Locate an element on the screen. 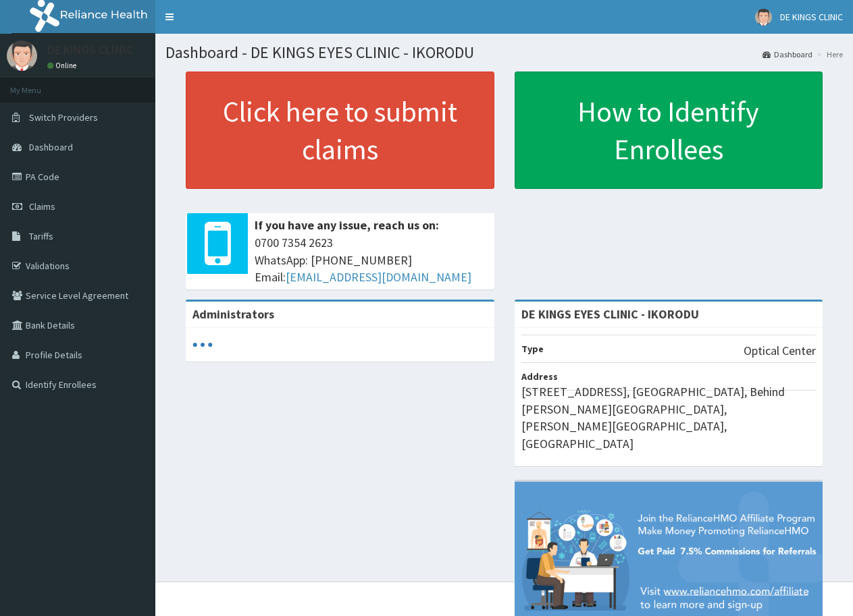  b: Administrators is located at coordinates (233, 314).